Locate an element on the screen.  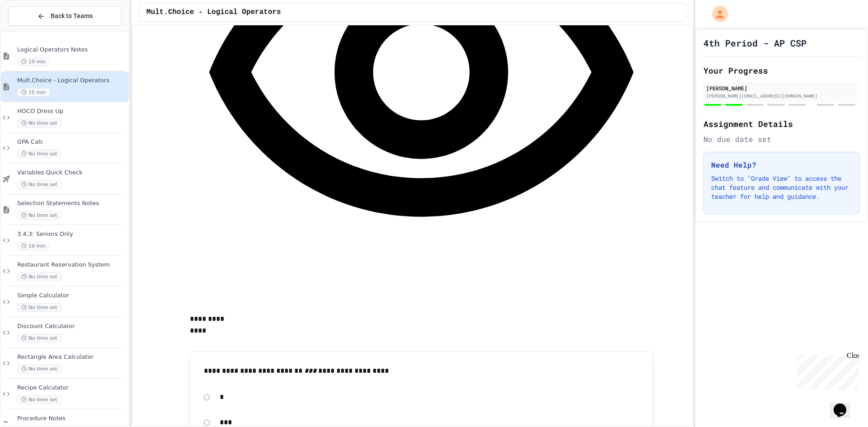
div: My Account is located at coordinates (717, 14).